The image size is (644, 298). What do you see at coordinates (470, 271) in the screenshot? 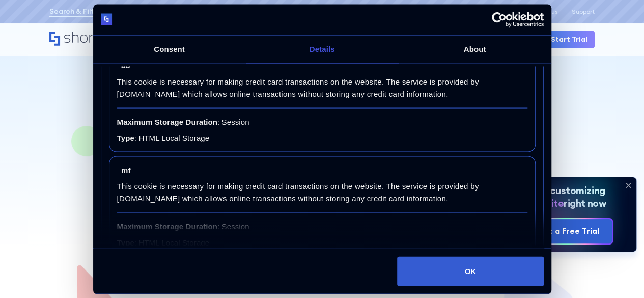
I see `button: OK` at bounding box center [470, 271].